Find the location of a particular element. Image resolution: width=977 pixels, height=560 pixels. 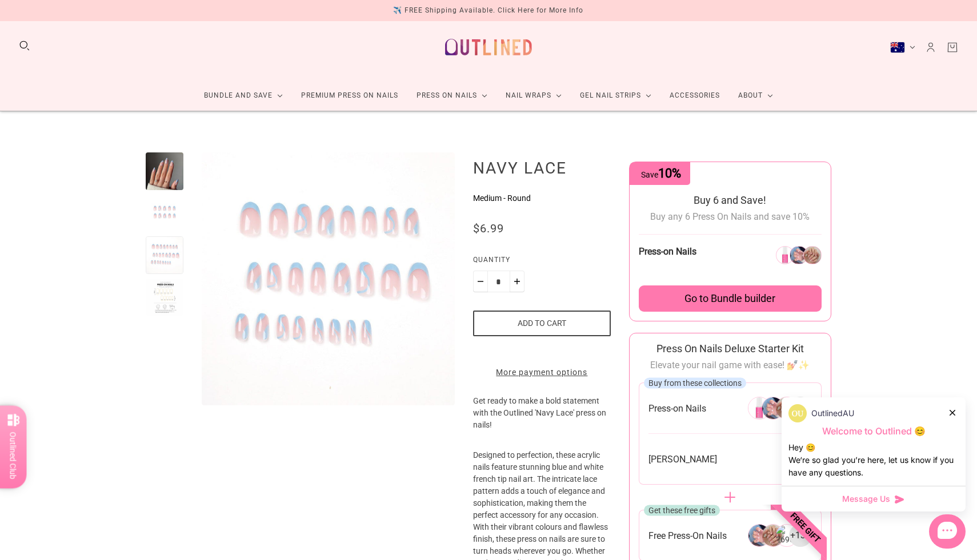

p: Get ready to make a bold statement with the Outlined 'Navy Lace' press on nails! is located at coordinates (541, 422).